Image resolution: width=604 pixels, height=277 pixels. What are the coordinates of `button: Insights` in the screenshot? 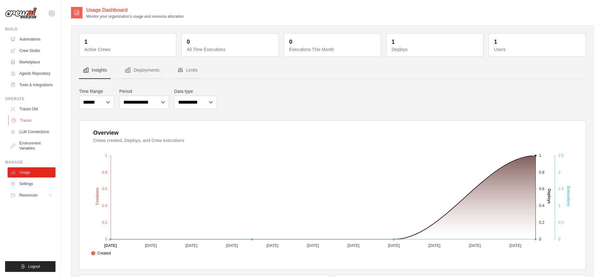 It's located at (95, 70).